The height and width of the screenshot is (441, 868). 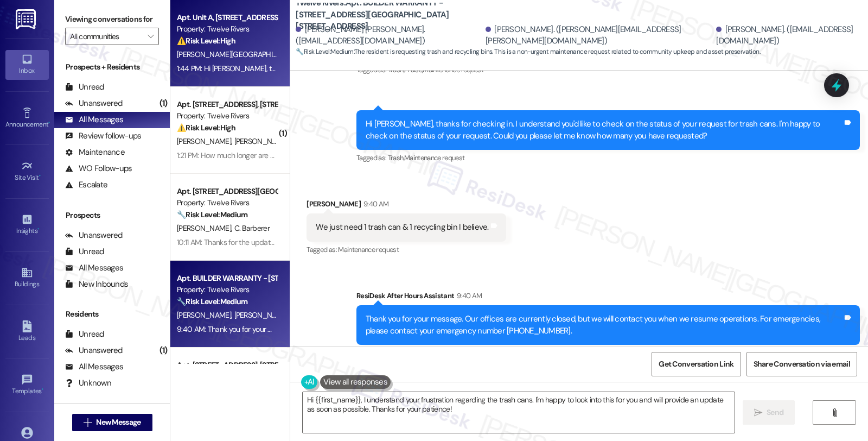 I want to click on span: Praise ,, so click(x=413, y=70).